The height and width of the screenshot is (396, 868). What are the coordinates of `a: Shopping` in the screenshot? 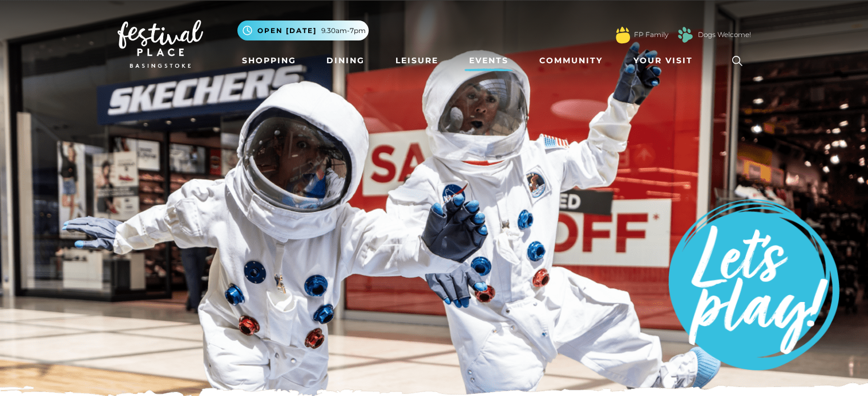 It's located at (269, 61).